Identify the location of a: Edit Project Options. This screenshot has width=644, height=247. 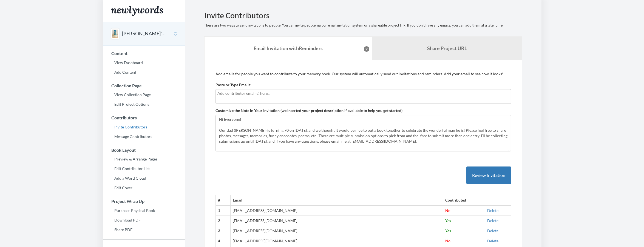
(144, 104).